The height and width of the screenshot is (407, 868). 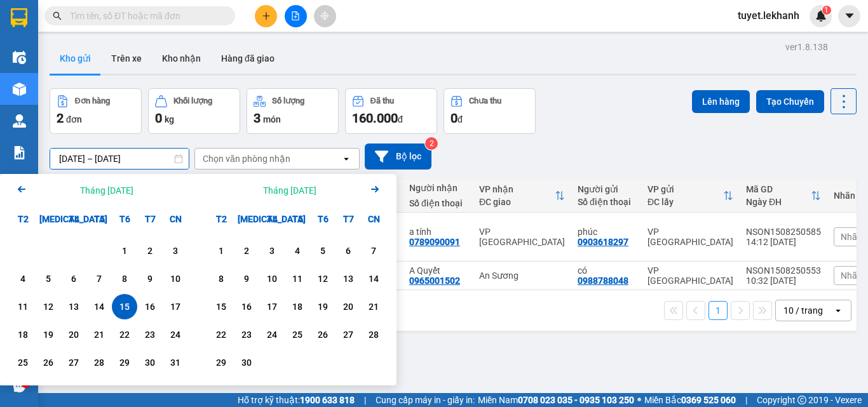 What do you see at coordinates (718, 311) in the screenshot?
I see `button: 1` at bounding box center [718, 311].